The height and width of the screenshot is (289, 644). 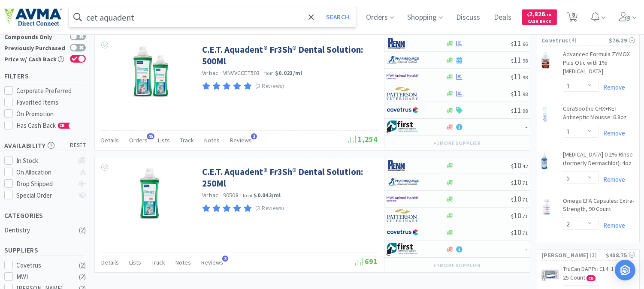 What do you see at coordinates (51, 102) in the screenshot?
I see `div: Favorited Items` at bounding box center [51, 102].